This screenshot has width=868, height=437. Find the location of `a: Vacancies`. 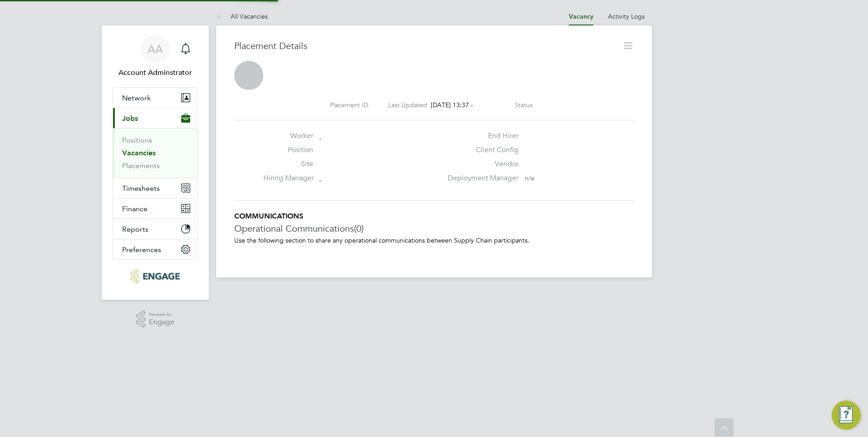

a: Vacancies is located at coordinates (139, 153).